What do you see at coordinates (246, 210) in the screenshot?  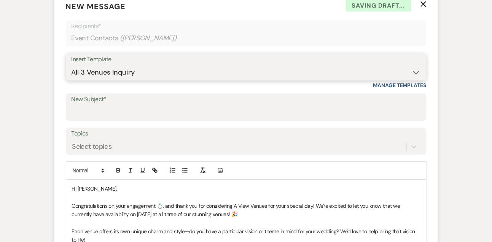 I see `p: Congratulations on your engagement 💍, and thank you for considering A View Venues for your specia...` at bounding box center [246, 210].